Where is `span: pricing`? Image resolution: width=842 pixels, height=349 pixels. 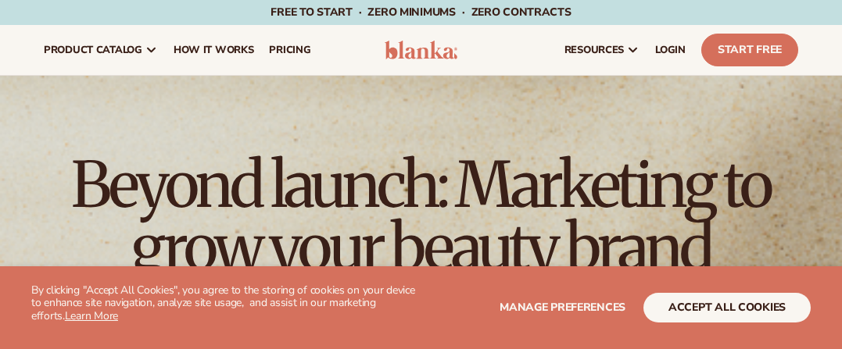 span: pricing is located at coordinates (289, 50).